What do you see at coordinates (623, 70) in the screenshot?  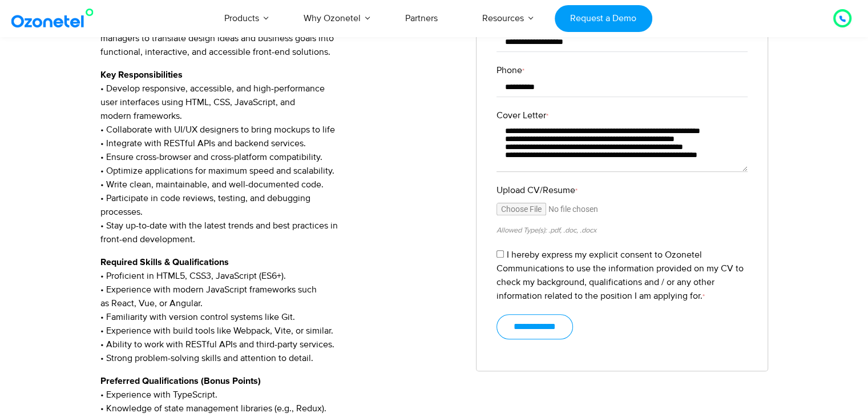 I see `label: Phone` at bounding box center [623, 70].